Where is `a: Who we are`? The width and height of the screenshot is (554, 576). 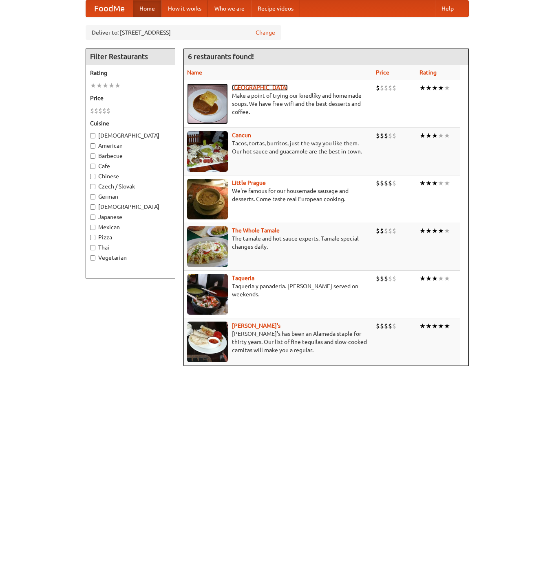 a: Who we are is located at coordinates (229, 9).